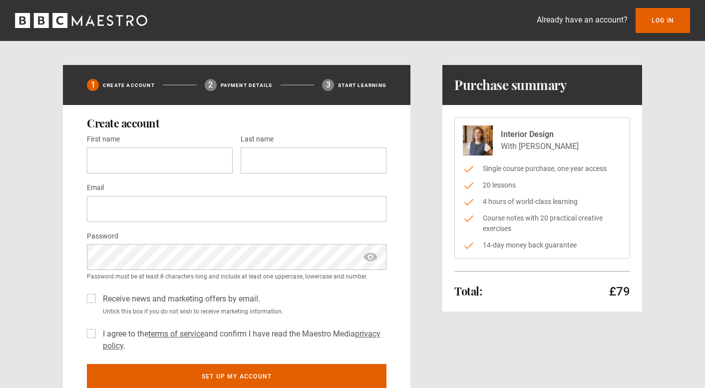 This screenshot has width=705, height=388. Describe the element at coordinates (371, 257) in the screenshot. I see `span: show password` at that location.